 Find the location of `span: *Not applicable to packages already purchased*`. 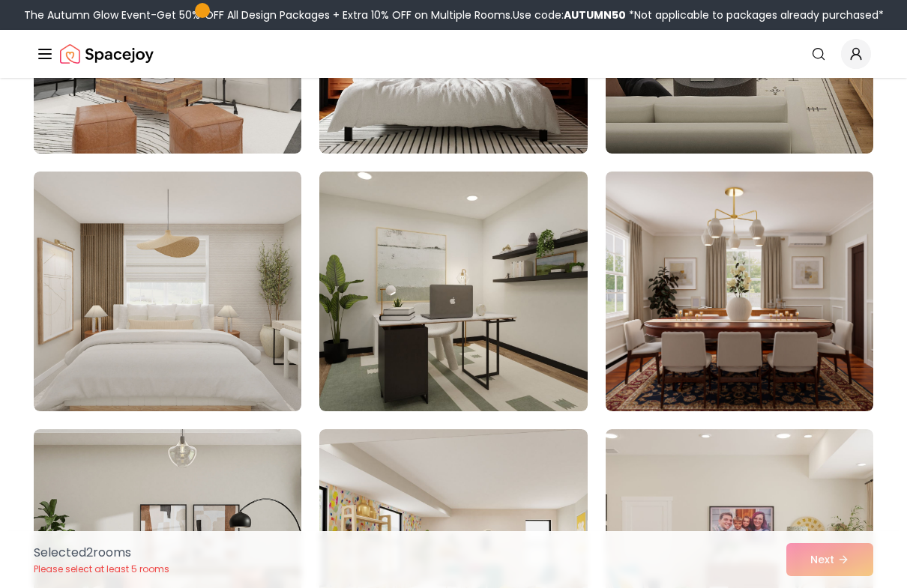

span: *Not applicable to packages already purchased* is located at coordinates (755, 15).